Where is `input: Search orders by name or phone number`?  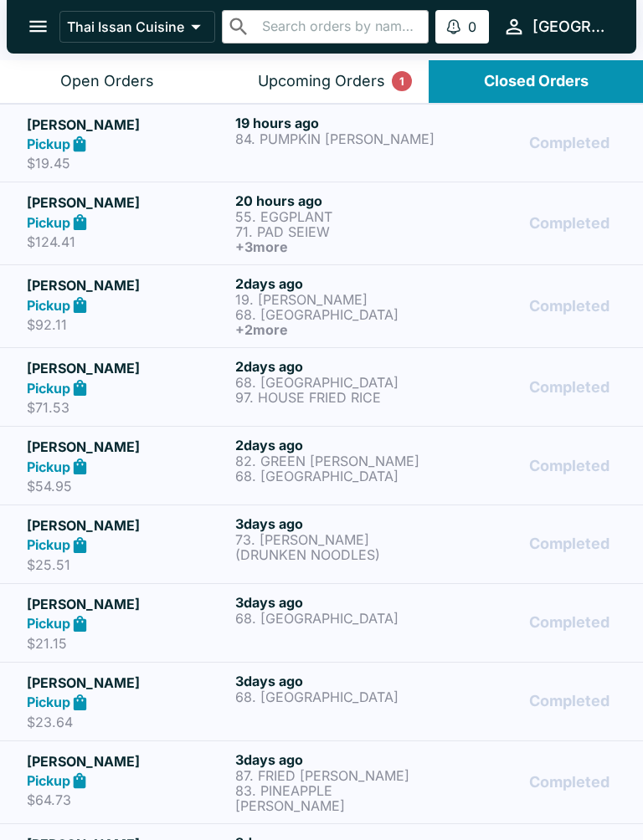
input: Search orders by name or phone number is located at coordinates (339, 27).